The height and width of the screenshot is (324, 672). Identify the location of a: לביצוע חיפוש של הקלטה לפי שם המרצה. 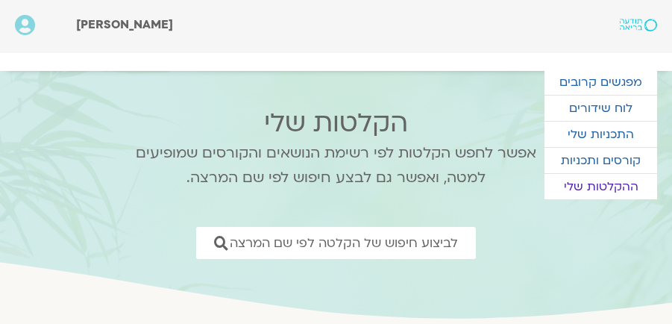
(336, 242).